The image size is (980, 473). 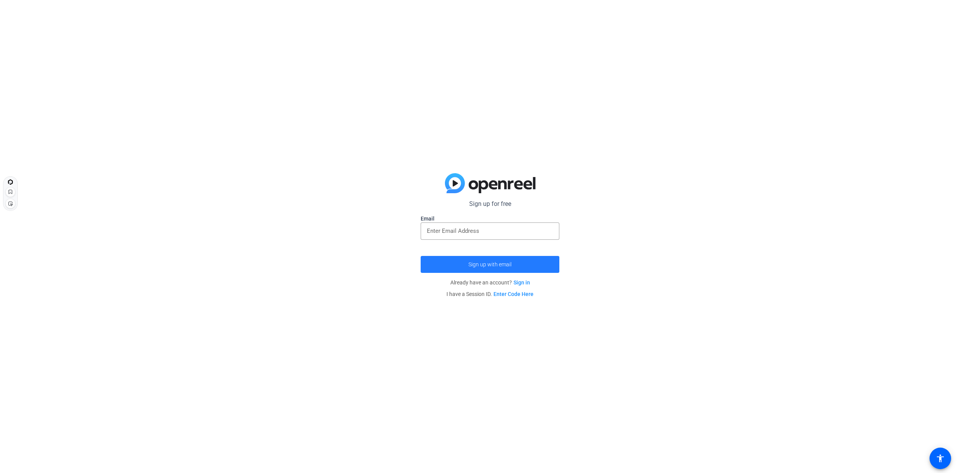 What do you see at coordinates (490, 264) in the screenshot?
I see `button: Sign up with email` at bounding box center [490, 264].